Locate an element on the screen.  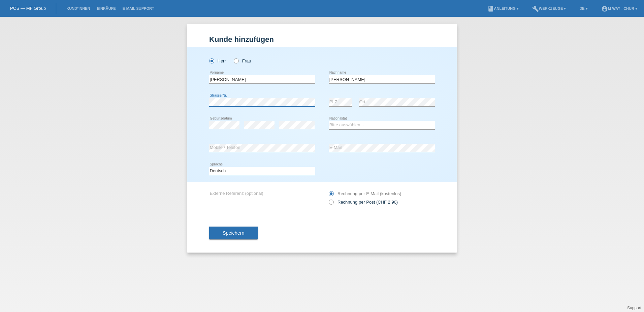
a: buildWerkzeuge ▾ is located at coordinates (549, 8).